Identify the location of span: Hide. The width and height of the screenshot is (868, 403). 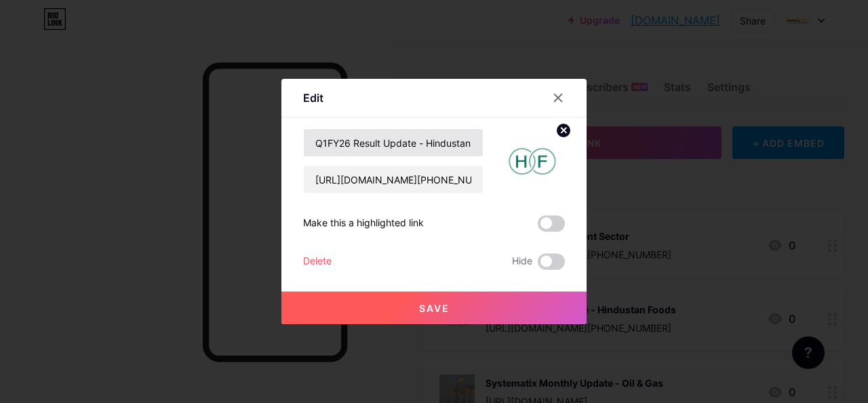
(523, 262).